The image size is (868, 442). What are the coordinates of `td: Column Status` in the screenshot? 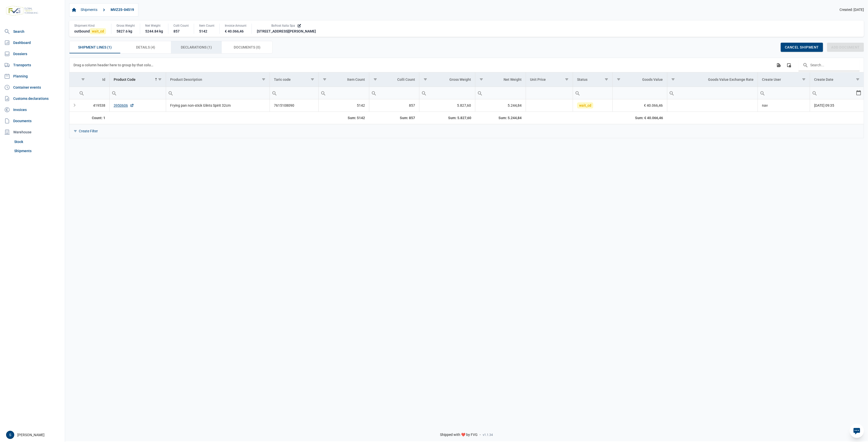 It's located at (593, 79).